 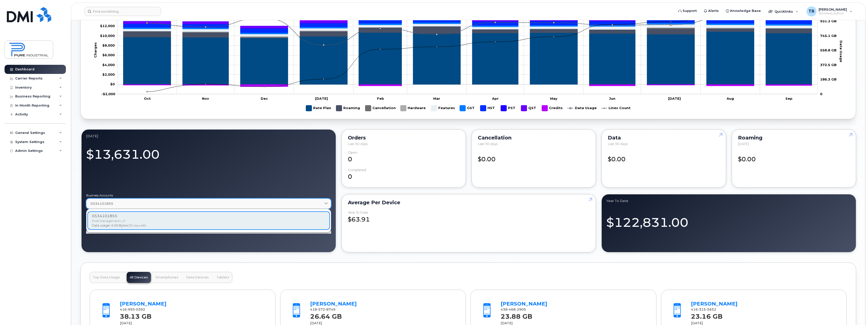 I want to click on g: Credits, so click(x=553, y=108).